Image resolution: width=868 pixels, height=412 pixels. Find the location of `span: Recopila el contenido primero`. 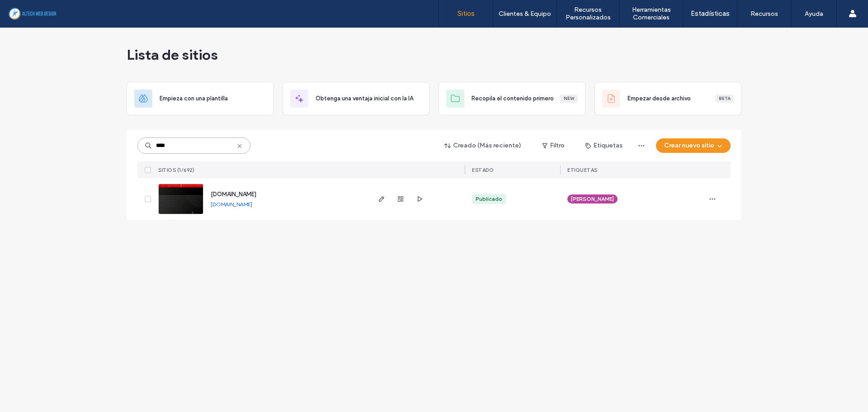

span: Recopila el contenido primero is located at coordinates (513, 99).